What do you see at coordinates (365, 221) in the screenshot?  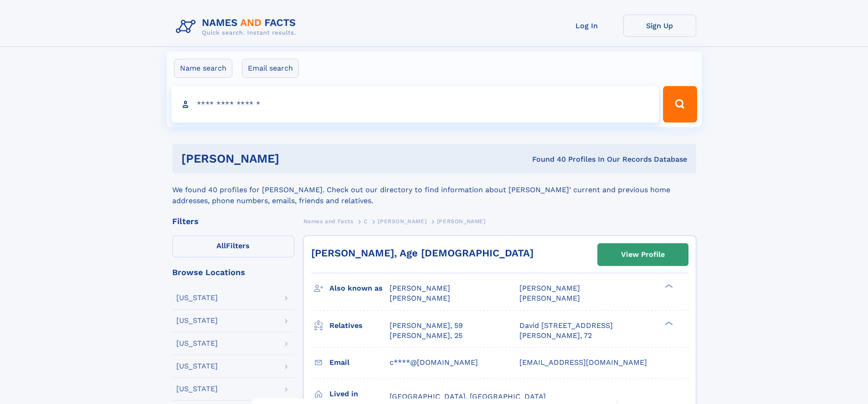 I see `span: C` at bounding box center [365, 221].